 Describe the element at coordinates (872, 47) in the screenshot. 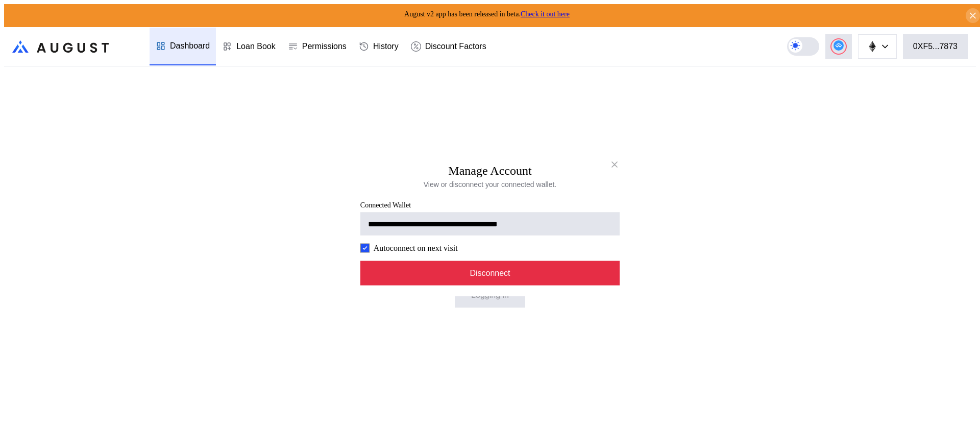

I see `img: chain logo` at that location.